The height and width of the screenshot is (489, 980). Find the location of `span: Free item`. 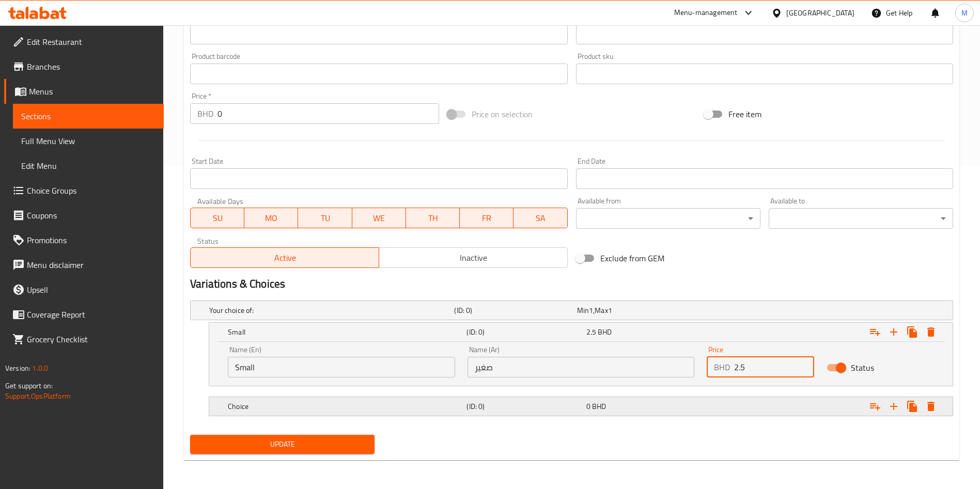

span: Free item is located at coordinates (745, 114).